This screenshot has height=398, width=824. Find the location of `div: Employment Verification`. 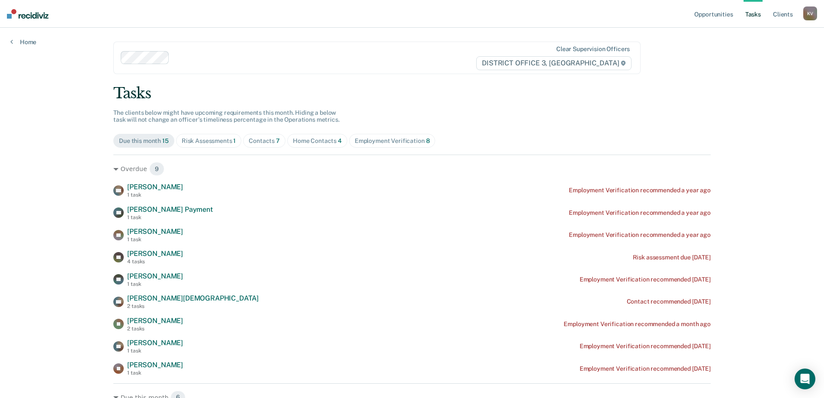

div: Employment Verification is located at coordinates (393, 141).